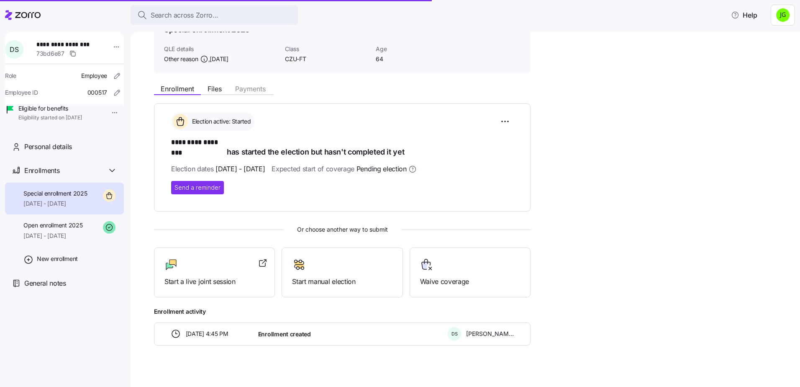 The image size is (800, 387). Describe the element at coordinates (45, 283) in the screenshot. I see `span: General notes` at that location.